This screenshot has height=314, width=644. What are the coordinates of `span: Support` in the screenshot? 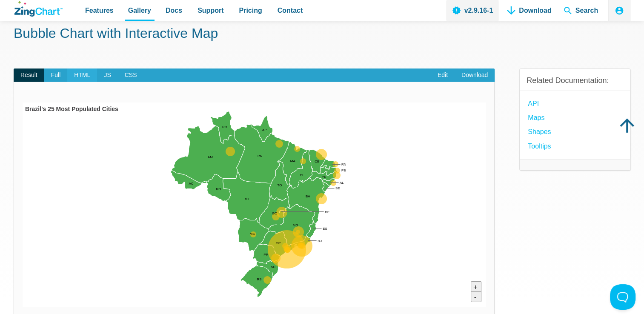 It's located at (210, 11).